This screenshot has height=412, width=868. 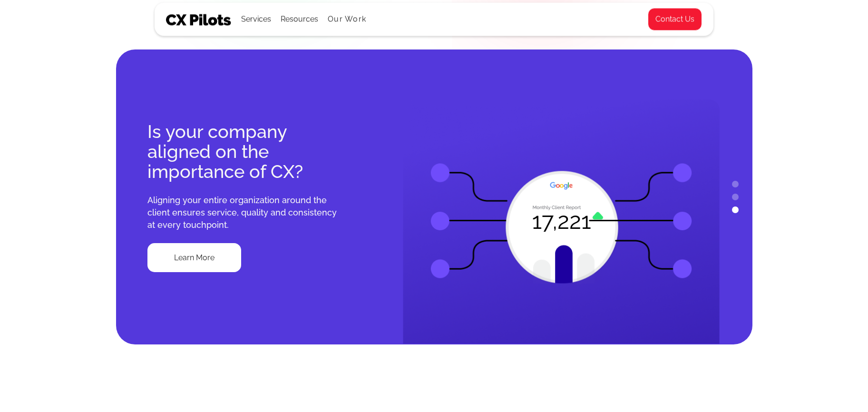 I want to click on a: Learn More, so click(x=194, y=257).